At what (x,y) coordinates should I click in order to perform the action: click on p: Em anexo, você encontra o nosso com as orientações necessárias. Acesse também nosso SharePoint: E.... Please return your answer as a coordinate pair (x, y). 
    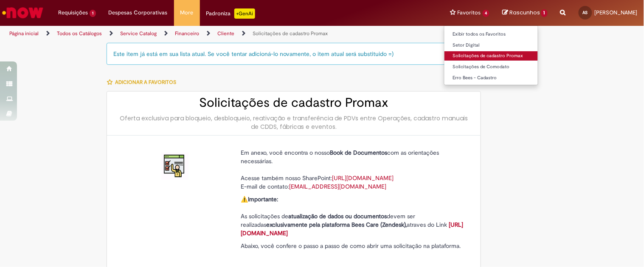
    Looking at the image, I should click on (354, 170).